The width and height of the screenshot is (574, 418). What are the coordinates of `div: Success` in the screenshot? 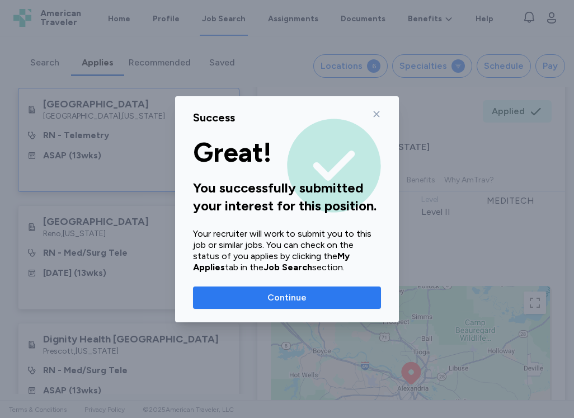 It's located at (214, 118).